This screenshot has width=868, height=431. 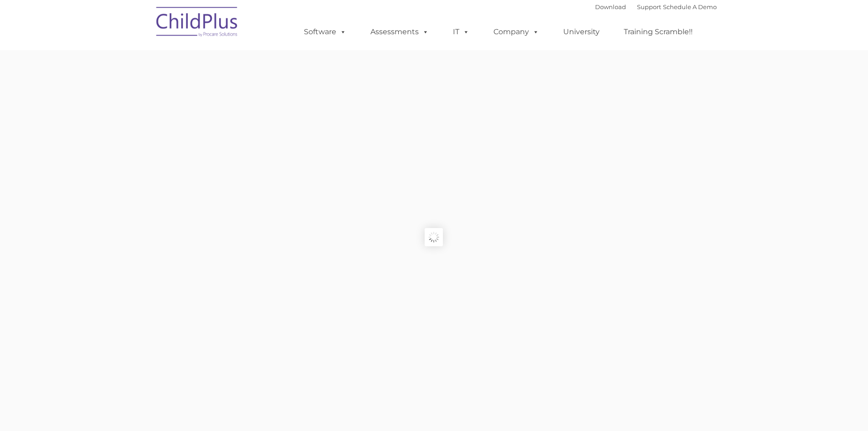 What do you see at coordinates (658, 32) in the screenshot?
I see `a: Training Scramble!!` at bounding box center [658, 32].